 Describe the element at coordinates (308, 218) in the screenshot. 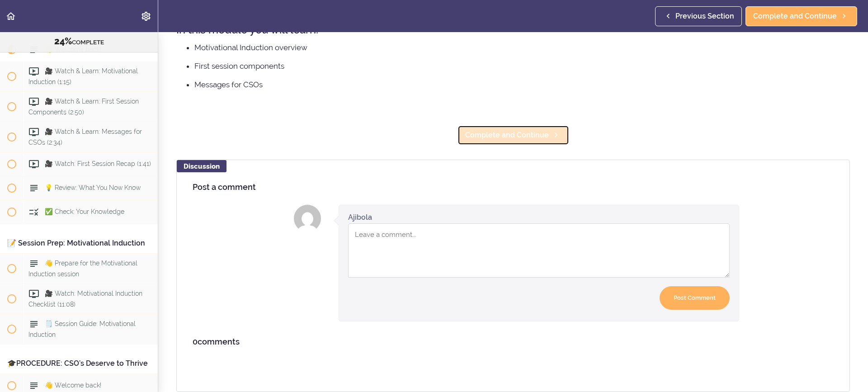

I see `img: Ajibola` at that location.